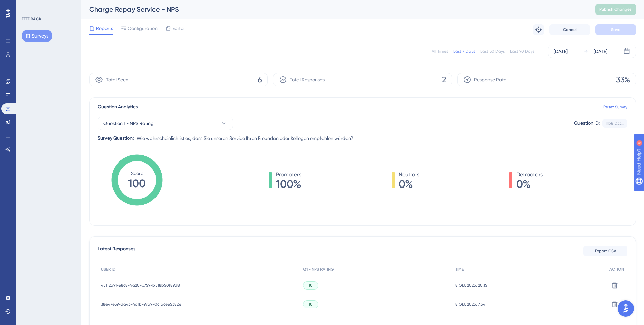 The height and width of the screenshot is (325, 644). I want to click on button: Cancel, so click(570, 30).